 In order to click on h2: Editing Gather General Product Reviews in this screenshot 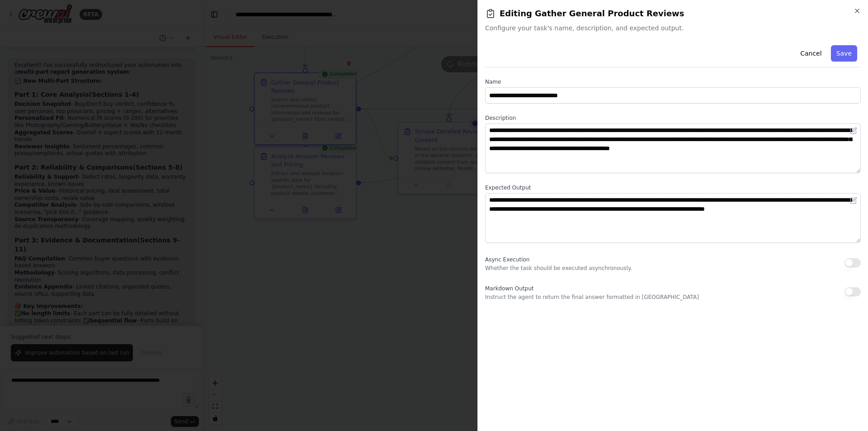, I will do `click(673, 14)`.